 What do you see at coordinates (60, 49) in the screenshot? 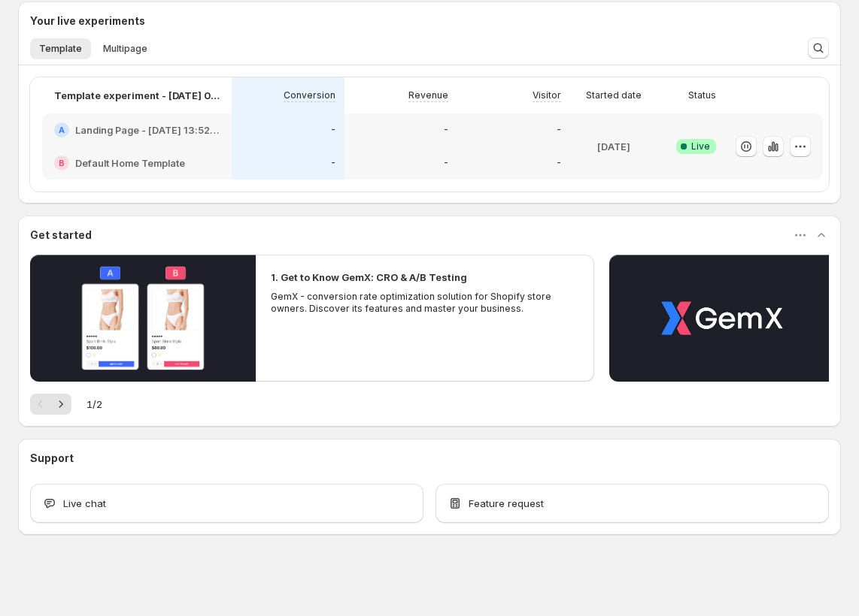
I see `span: Template` at bounding box center [60, 49].